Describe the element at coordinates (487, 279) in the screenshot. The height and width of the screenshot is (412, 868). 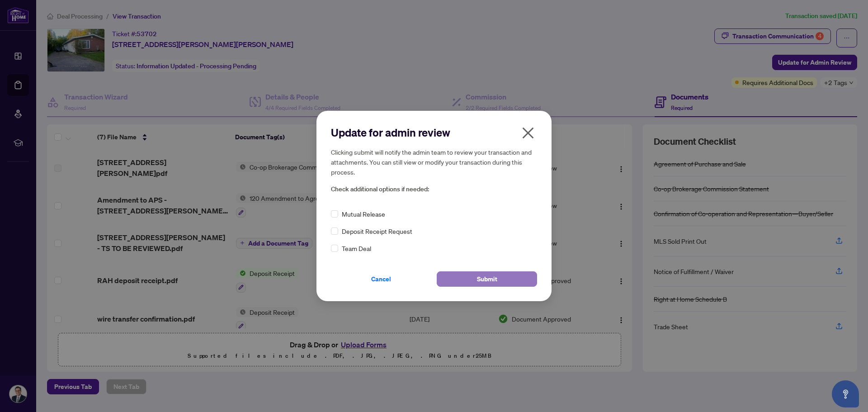
I see `span: Submit` at that location.